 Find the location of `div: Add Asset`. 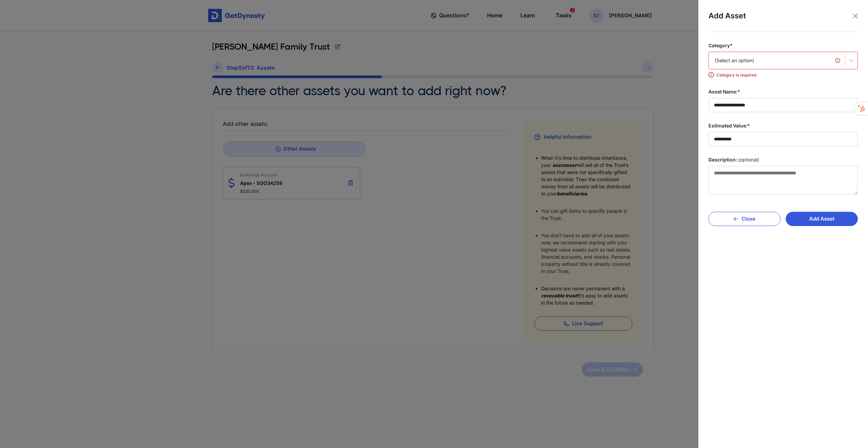

div: Add Asset is located at coordinates (783, 21).